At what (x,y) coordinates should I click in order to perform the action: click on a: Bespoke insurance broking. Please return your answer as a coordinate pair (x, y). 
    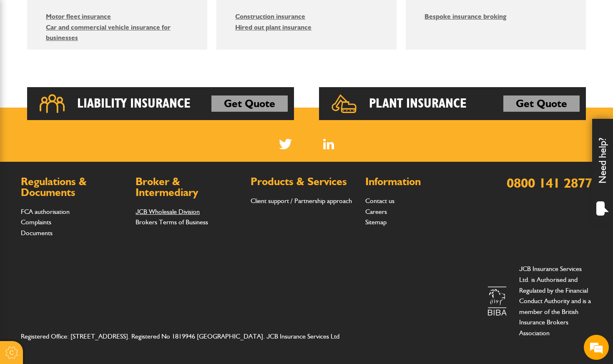
    Looking at the image, I should click on (465, 16).